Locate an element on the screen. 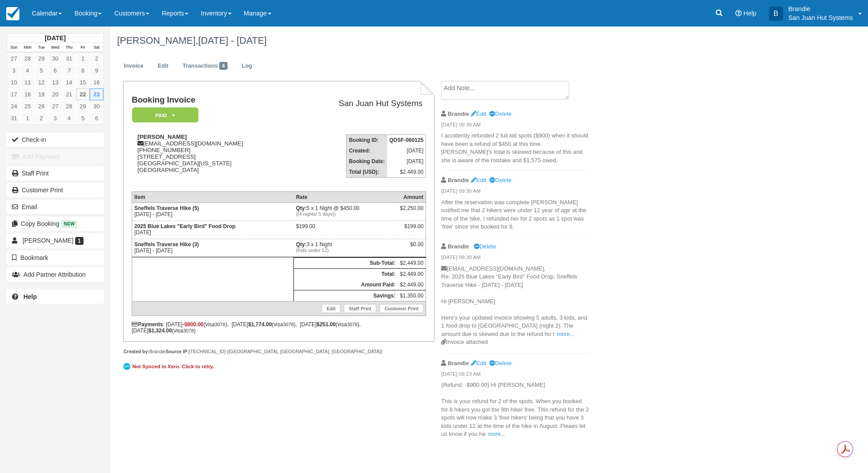 This screenshot has height=473, width=868. a: 27 is located at coordinates (14, 58).